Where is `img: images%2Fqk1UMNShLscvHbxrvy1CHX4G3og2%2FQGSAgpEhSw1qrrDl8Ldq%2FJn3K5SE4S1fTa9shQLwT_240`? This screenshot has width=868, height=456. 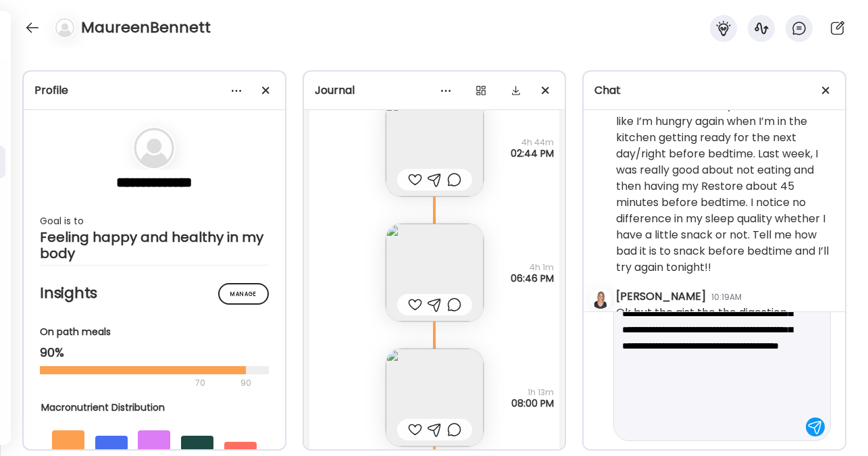 img: images%2Fqk1UMNShLscvHbxrvy1CHX4G3og2%2FQGSAgpEhSw1qrrDl8Ldq%2FJn3K5SE4S1fTa9shQLwT_240 is located at coordinates (434, 147).